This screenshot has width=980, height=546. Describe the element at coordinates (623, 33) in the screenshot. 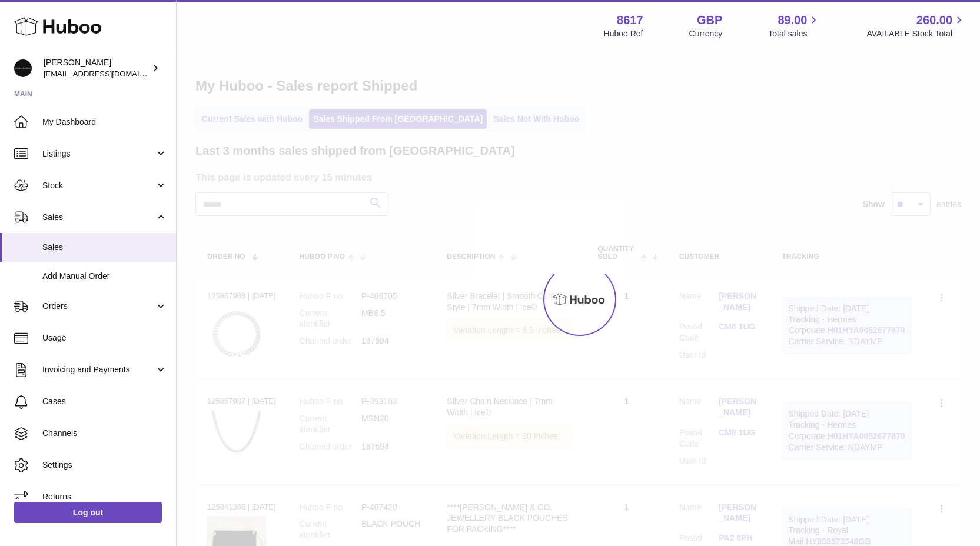

I see `div: Huboo Ref` at that location.